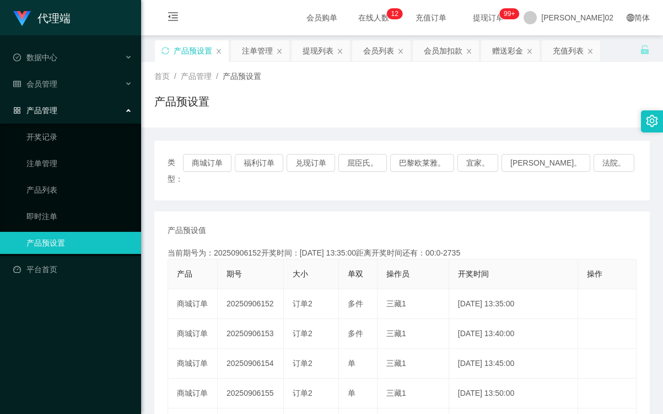  What do you see at coordinates (257, 51) in the screenshot?
I see `div: 注单管理` at bounding box center [257, 51].